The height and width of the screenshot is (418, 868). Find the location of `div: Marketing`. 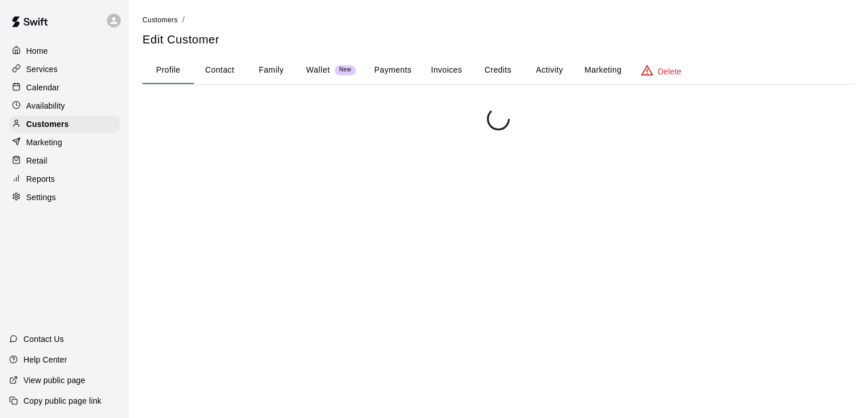

div: Marketing is located at coordinates (64, 142).